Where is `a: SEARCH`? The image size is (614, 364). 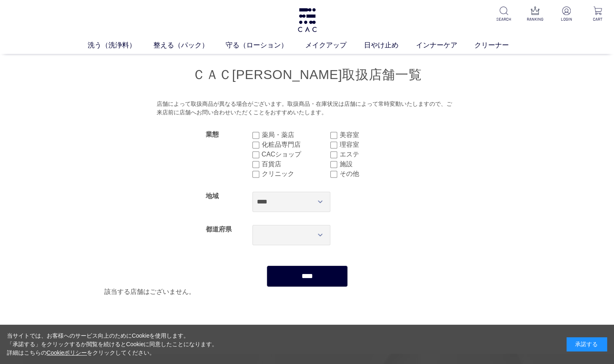
a: SEARCH is located at coordinates (503, 14).